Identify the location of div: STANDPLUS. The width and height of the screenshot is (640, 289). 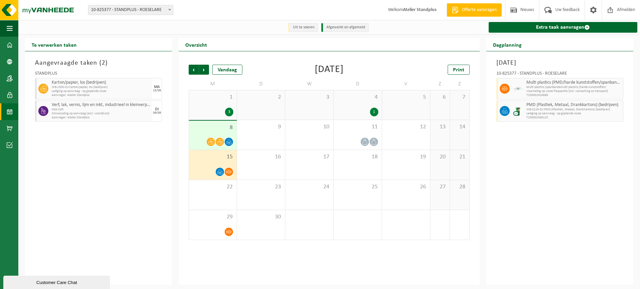
(98, 75).